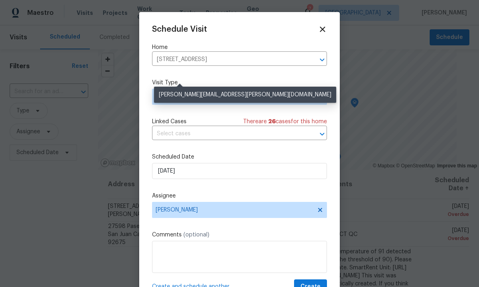 The width and height of the screenshot is (479, 287). I want to click on input: M/D/YYYY, so click(240, 171).